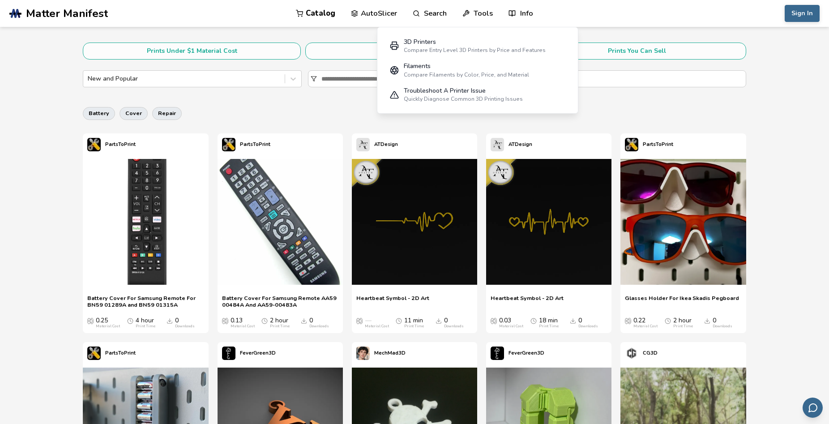  I want to click on a: FilamentsCompare Filaments by Color, Price, and Material, so click(477, 70).